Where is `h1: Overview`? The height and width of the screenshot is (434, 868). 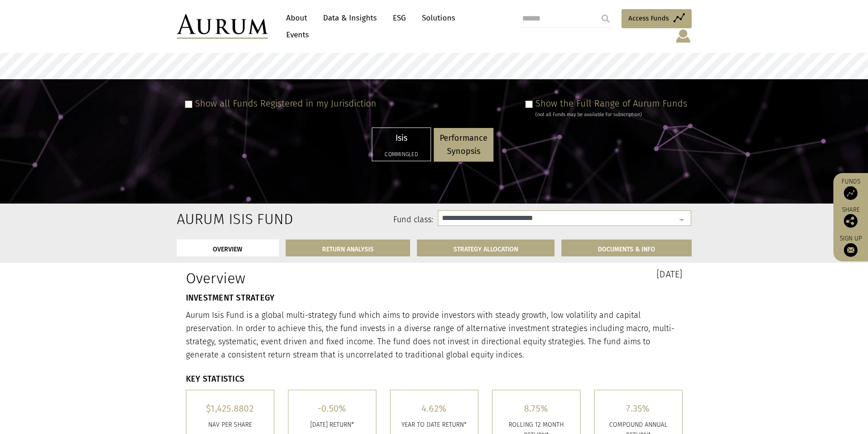
h1: Overview is located at coordinates (306, 278).